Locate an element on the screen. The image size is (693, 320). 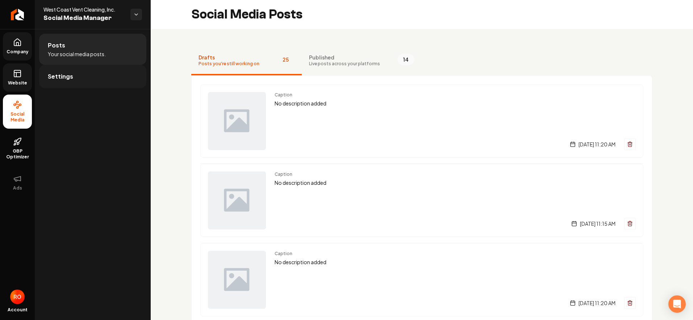
nav: Tabs is located at coordinates (422, 61).